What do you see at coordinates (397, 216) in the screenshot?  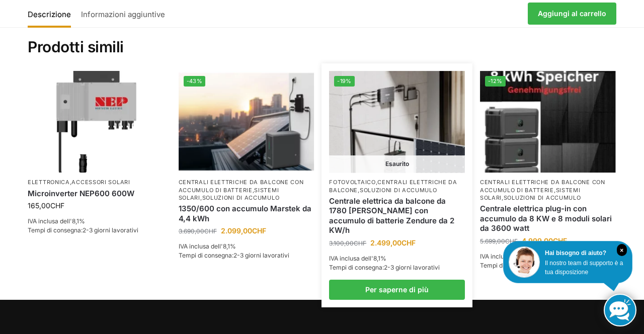 I see `a: Centrale elettrica da balcone da 1780 Watt con accumulo di batterie Zendure da 2 KW/h` at bounding box center [397, 216].